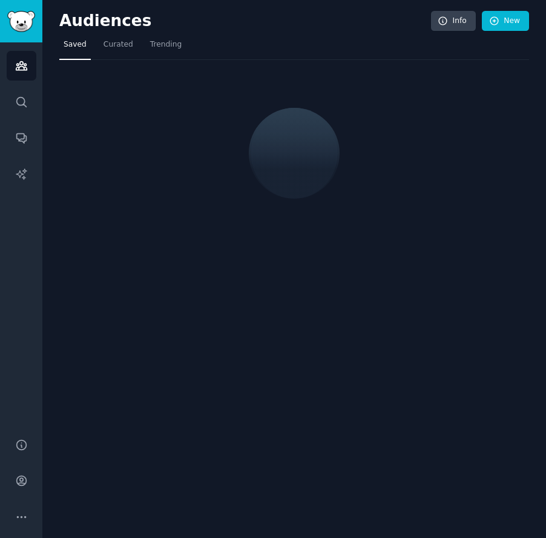 This screenshot has width=546, height=538. What do you see at coordinates (454, 21) in the screenshot?
I see `a: Info` at bounding box center [454, 21].